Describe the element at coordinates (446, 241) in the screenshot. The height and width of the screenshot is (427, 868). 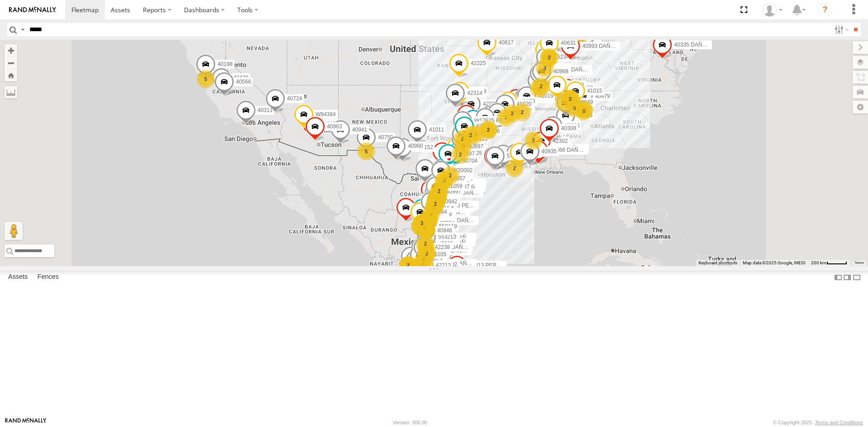
I see `span: 41003` at that location.